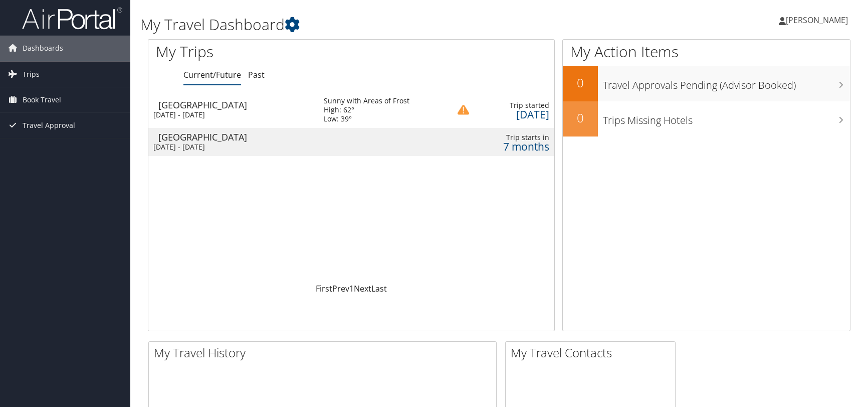 Image resolution: width=868 pixels, height=407 pixels. Describe the element at coordinates (593, 352) in the screenshot. I see `h2: My Travel Contacts` at that location.